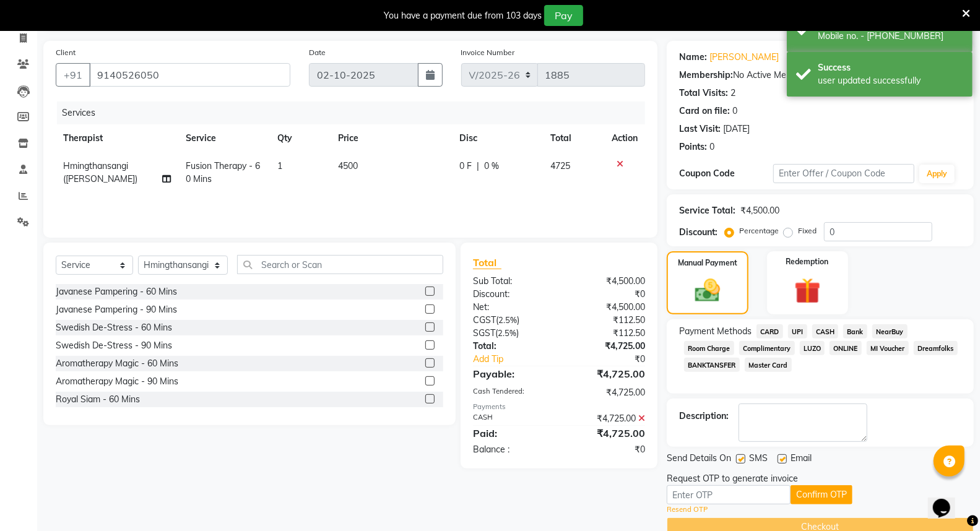 The image size is (980, 531). Describe the element at coordinates (769, 331) in the screenshot. I see `span: CARD` at that location.